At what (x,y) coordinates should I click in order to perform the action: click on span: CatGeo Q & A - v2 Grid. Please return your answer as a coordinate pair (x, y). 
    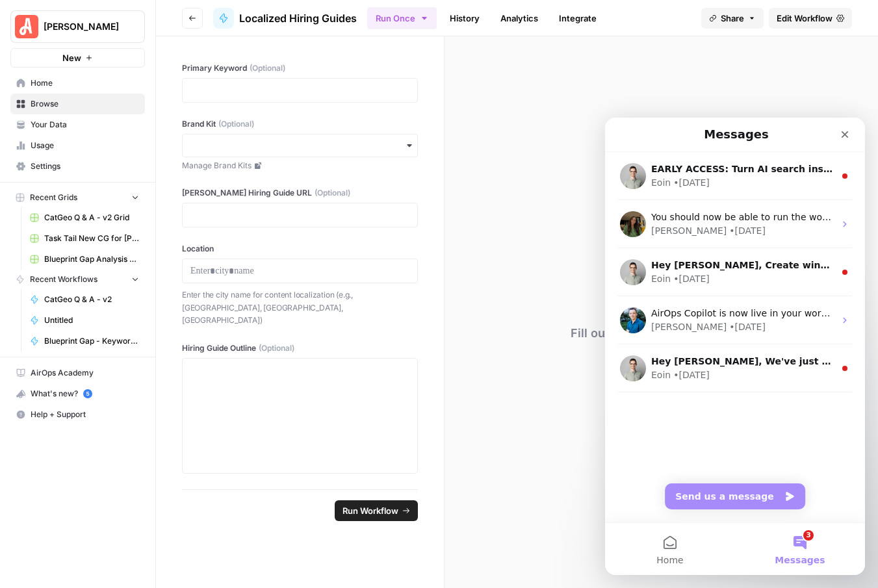
    Looking at the image, I should click on (92, 217).